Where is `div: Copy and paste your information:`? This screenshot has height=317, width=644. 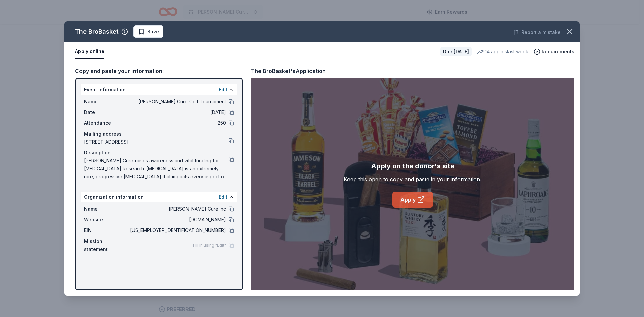 div: Copy and paste your information: is located at coordinates (159, 71).